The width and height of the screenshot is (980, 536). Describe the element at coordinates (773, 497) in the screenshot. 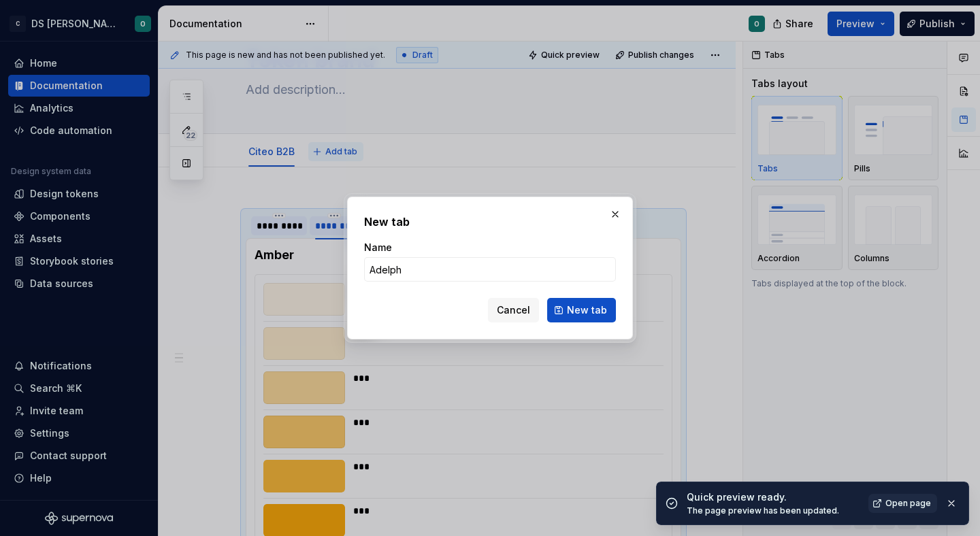

I see `div: Quick preview ready.` at that location.